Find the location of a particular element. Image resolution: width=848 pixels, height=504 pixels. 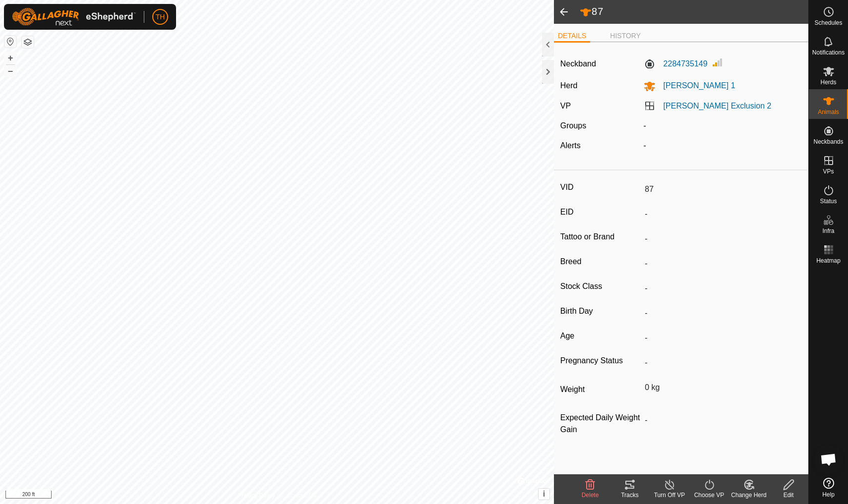

div: Tracks is located at coordinates (630, 495).